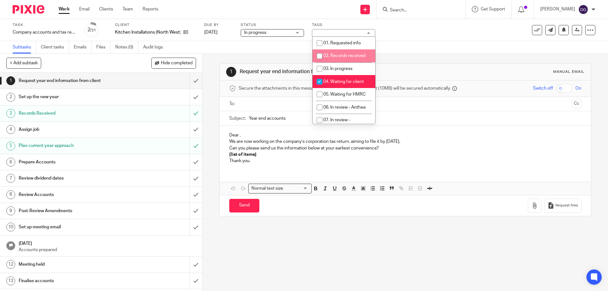  Describe the element at coordinates (405, 148) in the screenshot. I see `p: Can you please send us the information below at your earliest convenience?` at that location.